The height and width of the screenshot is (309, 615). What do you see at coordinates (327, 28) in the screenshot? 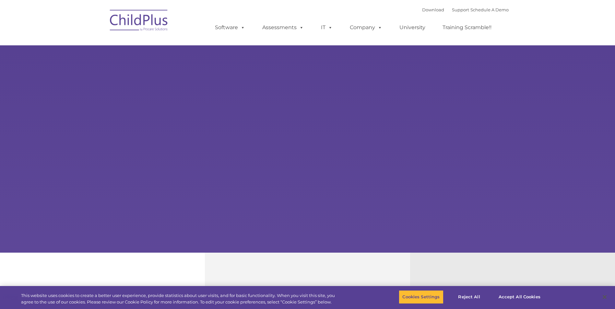
I see `a: IT` at bounding box center [327, 28].